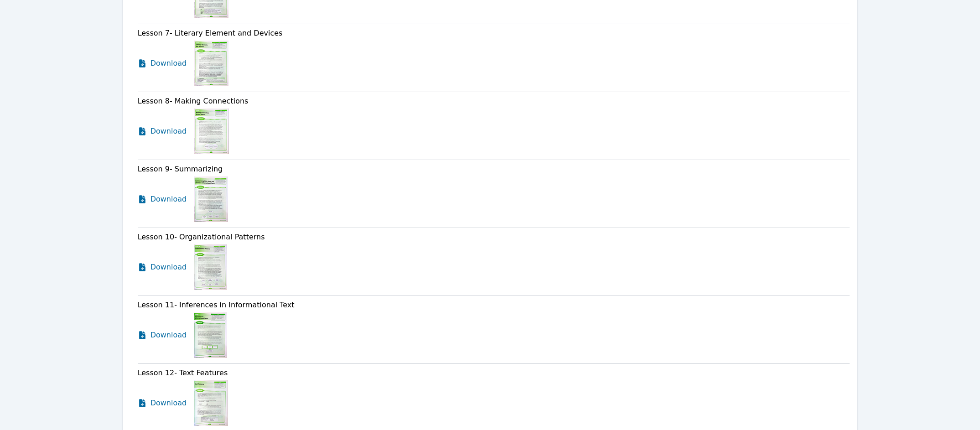 Image resolution: width=980 pixels, height=430 pixels. I want to click on span: Lesson 9- Summarizing, so click(180, 169).